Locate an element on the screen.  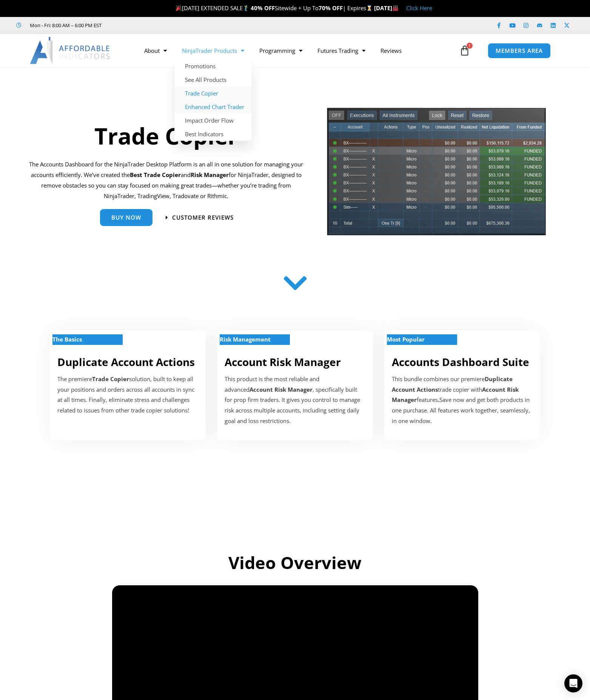
a: NinjaTrader Products is located at coordinates (213, 50).